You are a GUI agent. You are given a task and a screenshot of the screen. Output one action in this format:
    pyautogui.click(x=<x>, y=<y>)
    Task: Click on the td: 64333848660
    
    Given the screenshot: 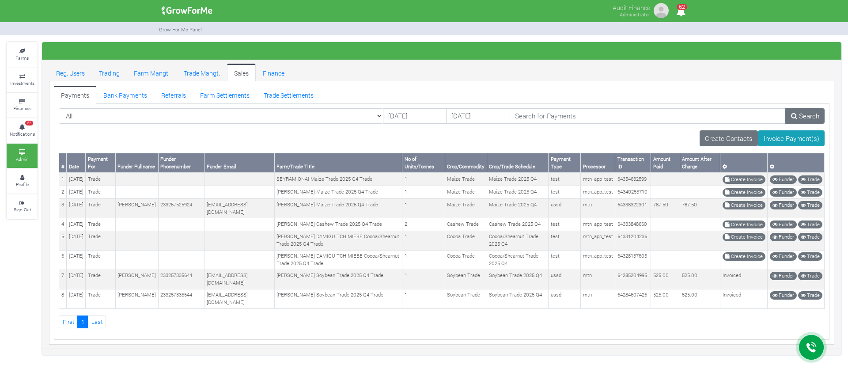 What is the action you would take?
    pyautogui.click(x=633, y=224)
    